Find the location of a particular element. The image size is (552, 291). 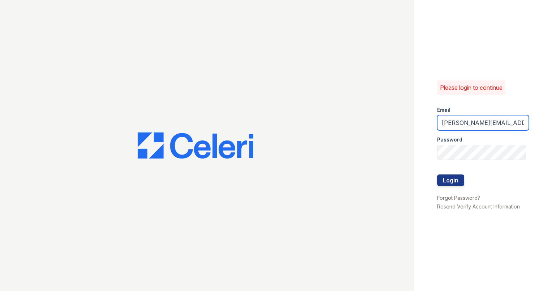

a: Resend Verify Account Information is located at coordinates (479, 206).